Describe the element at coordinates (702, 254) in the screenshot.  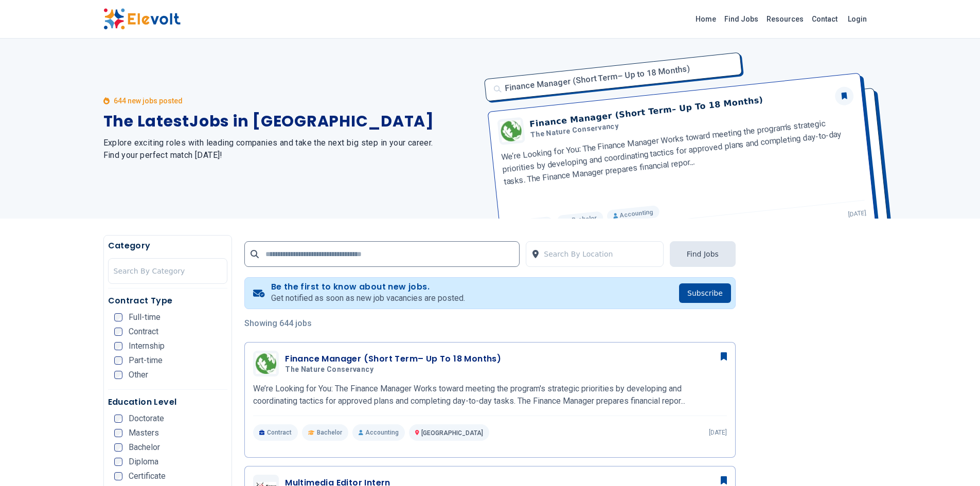
I see `button: Find Jobs` at that location.